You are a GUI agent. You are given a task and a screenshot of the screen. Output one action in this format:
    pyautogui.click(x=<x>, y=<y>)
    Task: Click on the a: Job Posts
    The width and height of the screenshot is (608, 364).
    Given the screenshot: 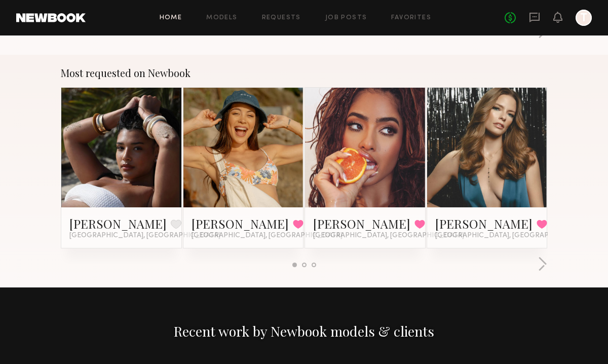 What is the action you would take?
    pyautogui.click(x=347, y=18)
    